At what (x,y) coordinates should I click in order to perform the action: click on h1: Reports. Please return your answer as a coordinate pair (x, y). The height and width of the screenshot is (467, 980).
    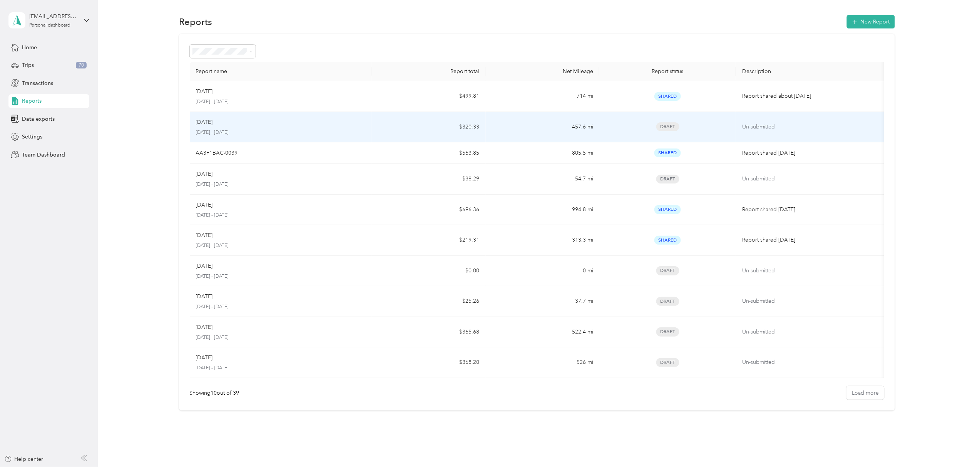
    Looking at the image, I should click on (195, 21).